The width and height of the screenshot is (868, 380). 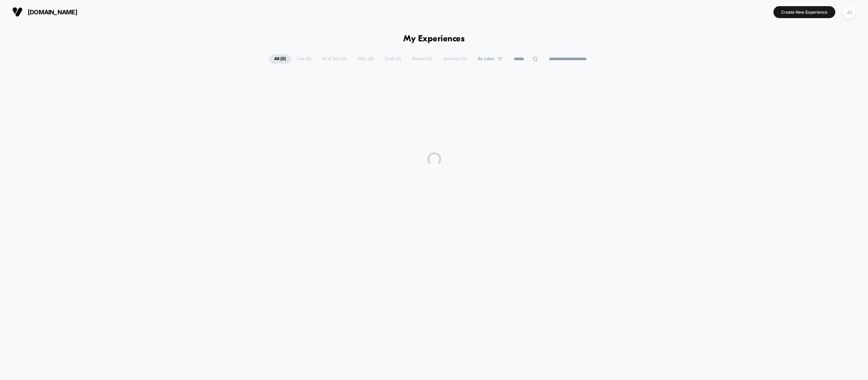 I want to click on span: All ( 0 ), so click(x=280, y=59).